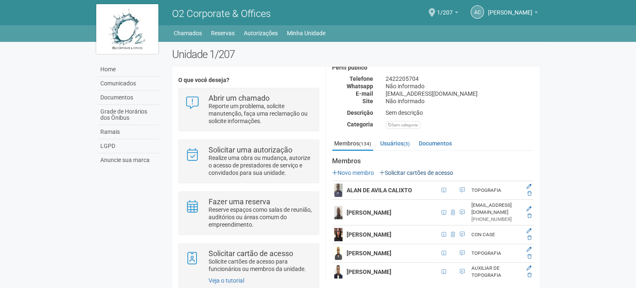 The width and height of the screenshot is (636, 288). I want to click on a: Comunicados, so click(129, 84).